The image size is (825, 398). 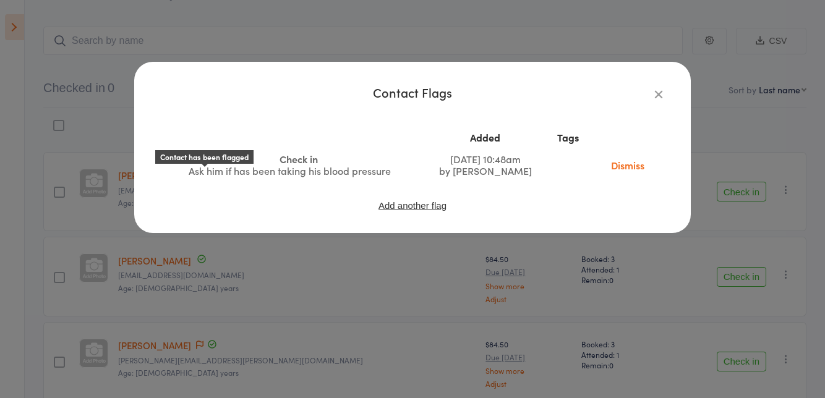 I want to click on a: Dismiss this flag, so click(x=628, y=165).